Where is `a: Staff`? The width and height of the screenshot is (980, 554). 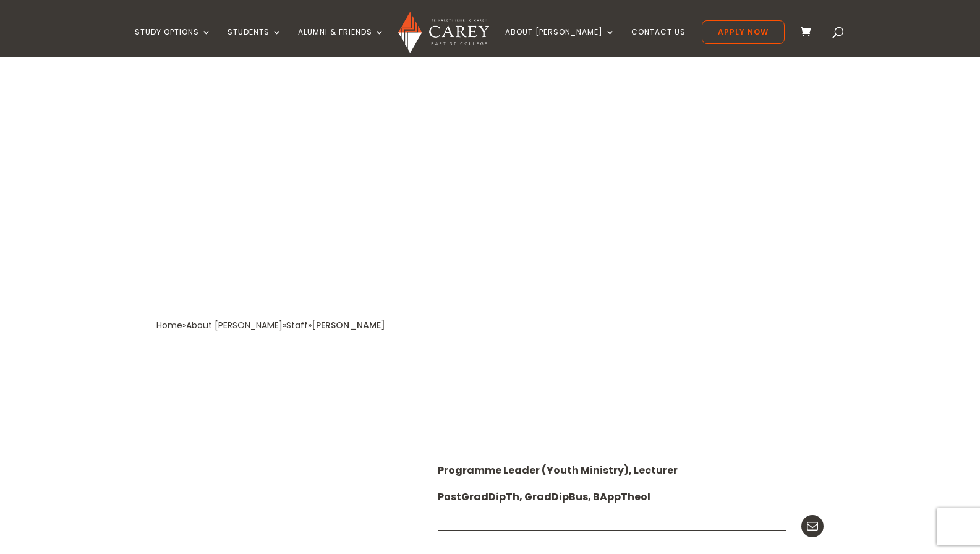
a: Staff is located at coordinates (296, 326).